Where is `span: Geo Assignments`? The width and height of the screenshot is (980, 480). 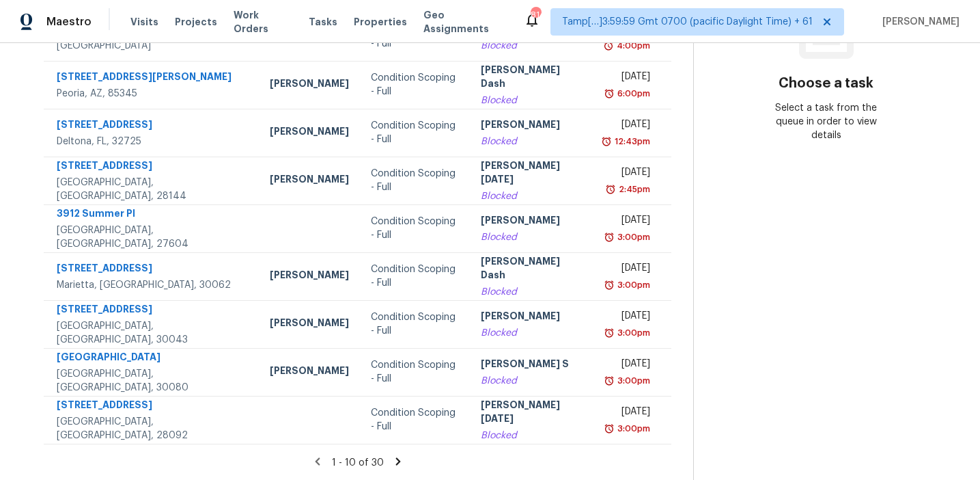
span: Geo Assignments is located at coordinates (465, 22).